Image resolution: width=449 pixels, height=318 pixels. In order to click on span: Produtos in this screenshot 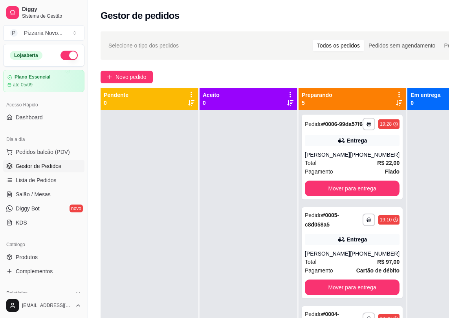, I will do `click(27, 257)`.